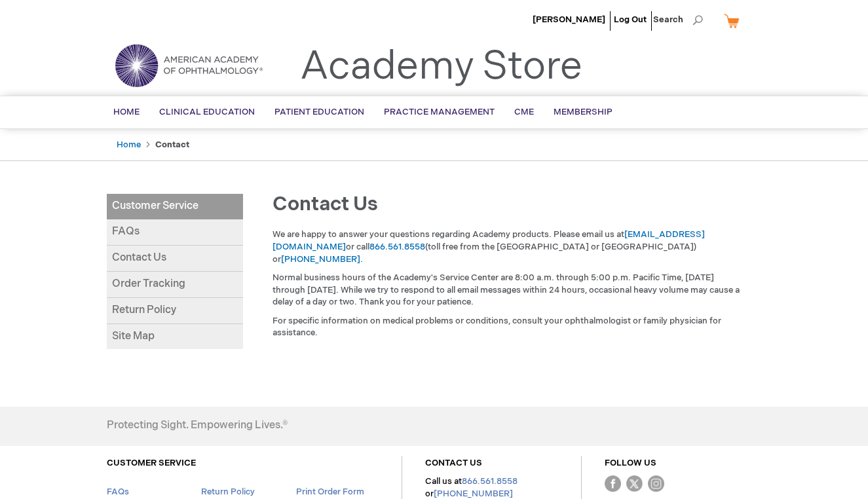 The image size is (868, 499). I want to click on p: For specific information on medical problems or conditions, consult your ophthalmologist or famil..., so click(509, 327).